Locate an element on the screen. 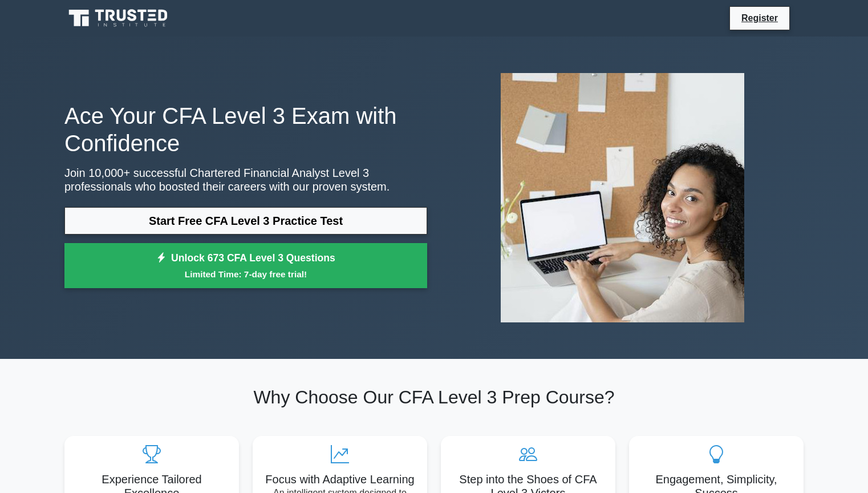  a: Unlock 673 CFA Level 3 QuestionsLimited Time: 7-day free trial! is located at coordinates (246, 265).